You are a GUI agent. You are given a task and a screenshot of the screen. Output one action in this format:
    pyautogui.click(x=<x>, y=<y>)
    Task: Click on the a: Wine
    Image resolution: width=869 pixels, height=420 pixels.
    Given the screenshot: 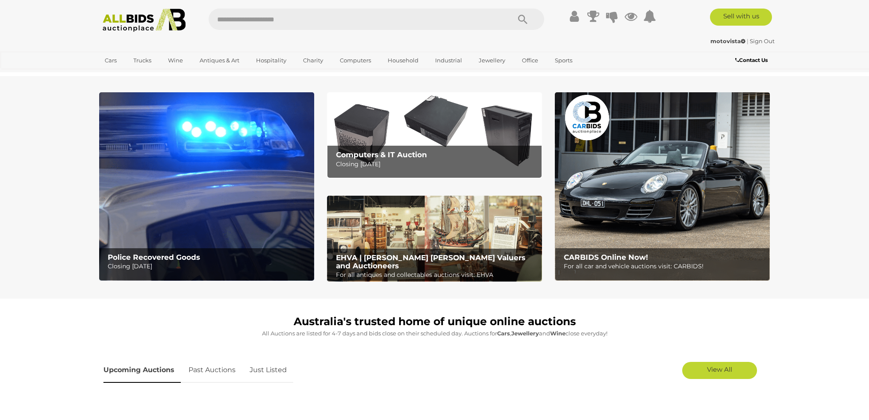 What is the action you would take?
    pyautogui.click(x=175, y=60)
    